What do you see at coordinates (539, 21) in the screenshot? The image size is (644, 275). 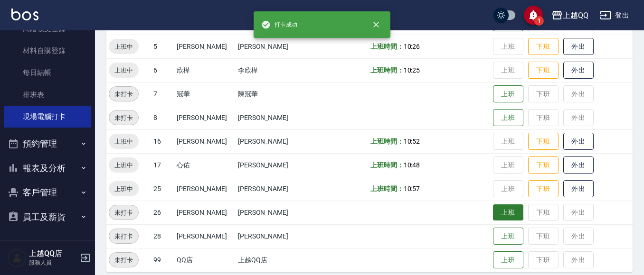 I see `span: 1` at bounding box center [539, 21].